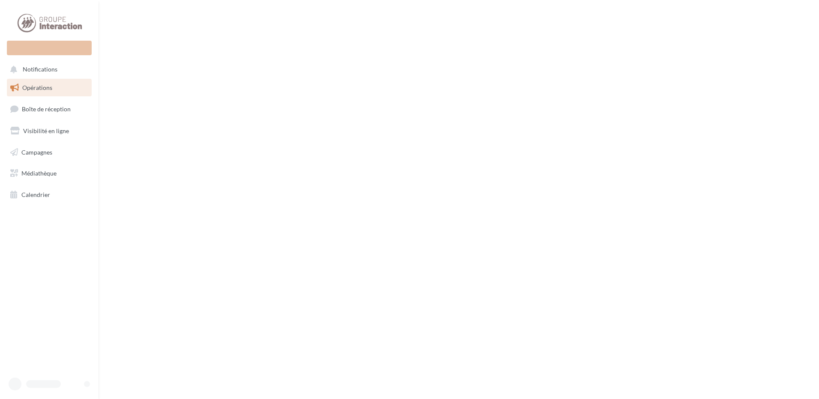  What do you see at coordinates (49, 131) in the screenshot?
I see `a: Visibilité en ligne` at bounding box center [49, 131].